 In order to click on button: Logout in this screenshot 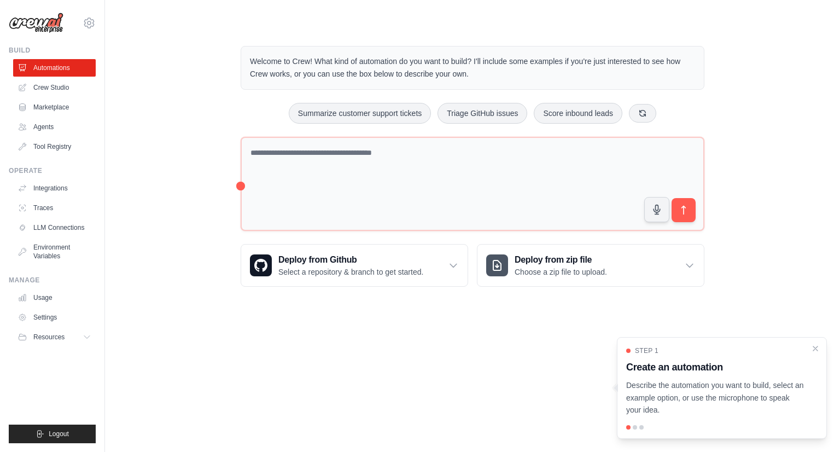, I will do `click(52, 434)`.